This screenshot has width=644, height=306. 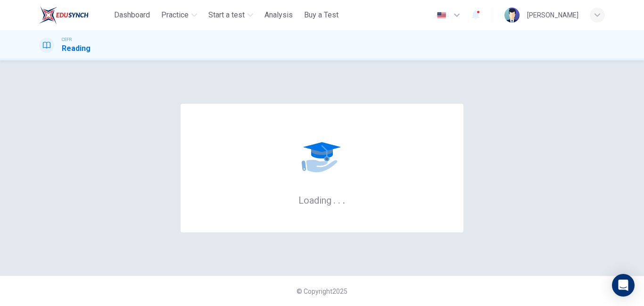 What do you see at coordinates (179, 15) in the screenshot?
I see `button: Practice` at bounding box center [179, 15].